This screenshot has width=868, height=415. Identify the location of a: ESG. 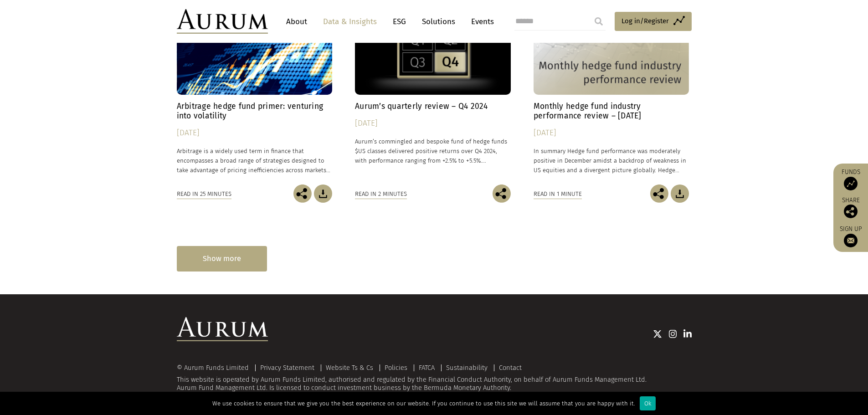
(399, 21).